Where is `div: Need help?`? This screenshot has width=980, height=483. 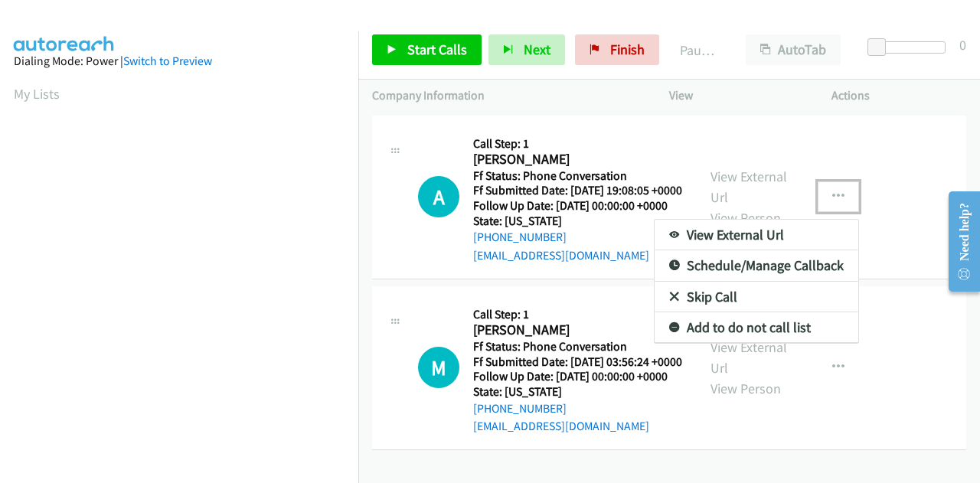 div: Need help? is located at coordinates (27, 51).